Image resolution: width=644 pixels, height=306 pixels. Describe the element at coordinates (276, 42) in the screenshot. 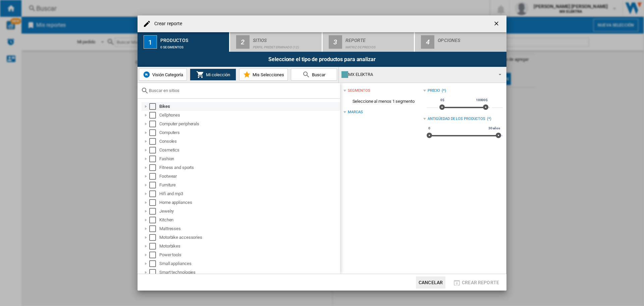

I see `button: 2 Sitios Perfil predeterminado (12)` at that location.